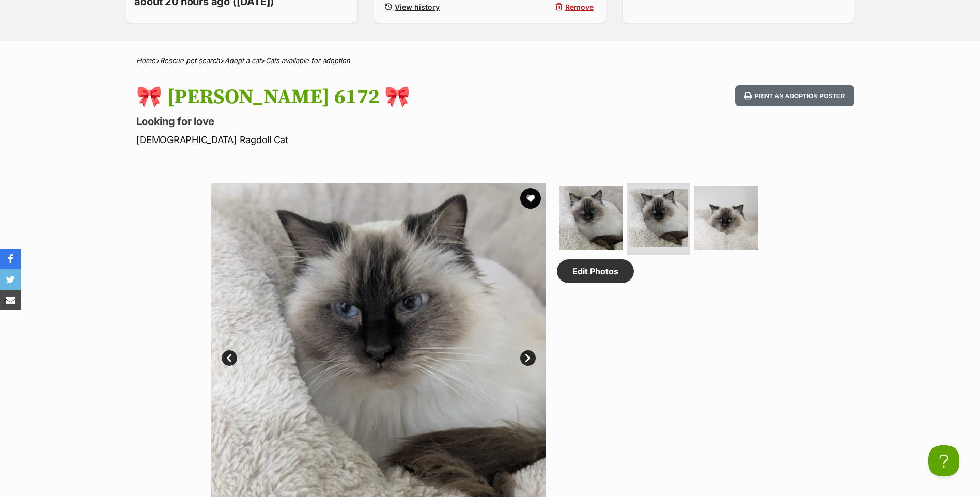 The width and height of the screenshot is (980, 497). Describe the element at coordinates (528, 358) in the screenshot. I see `a: Next` at that location.